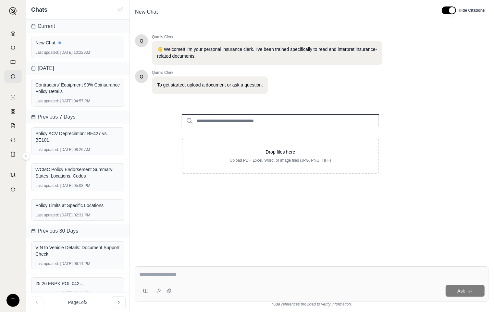 Image resolution: width=494 pixels, height=312 pixels. Describe the element at coordinates (13, 140) in the screenshot. I see `a: Custom Report` at that location.